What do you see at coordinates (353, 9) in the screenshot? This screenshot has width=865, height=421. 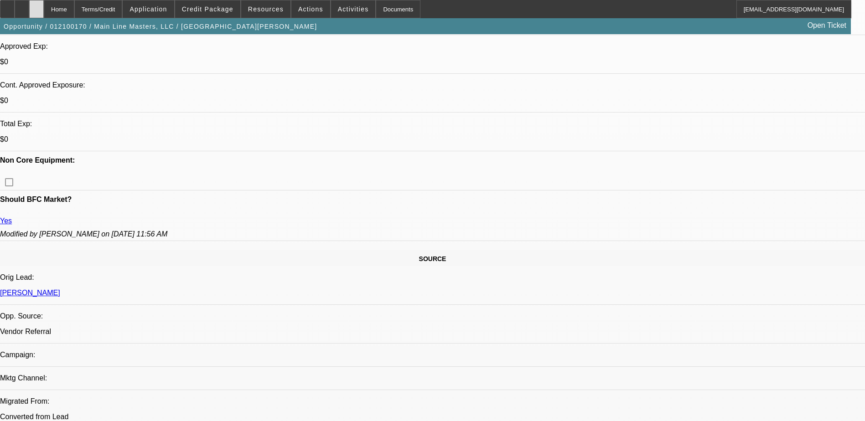 I see `span: Activities` at bounding box center [353, 9].